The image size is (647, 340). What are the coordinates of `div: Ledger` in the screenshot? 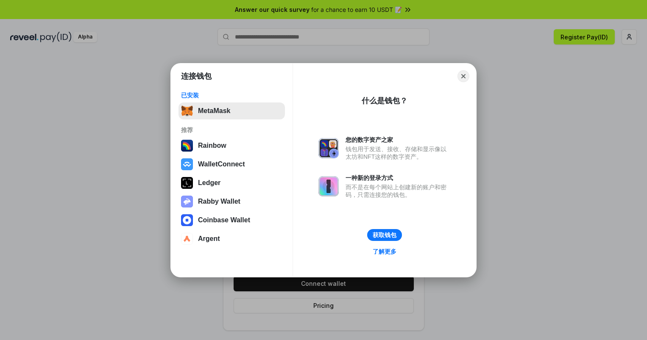 It's located at (209, 183).